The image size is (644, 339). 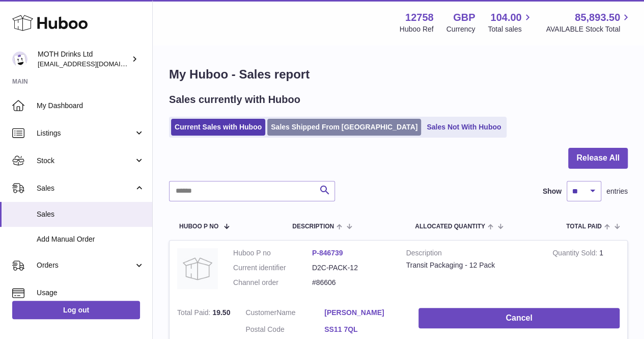 What do you see at coordinates (598, 158) in the screenshot?
I see `button: Release All` at bounding box center [598, 158].